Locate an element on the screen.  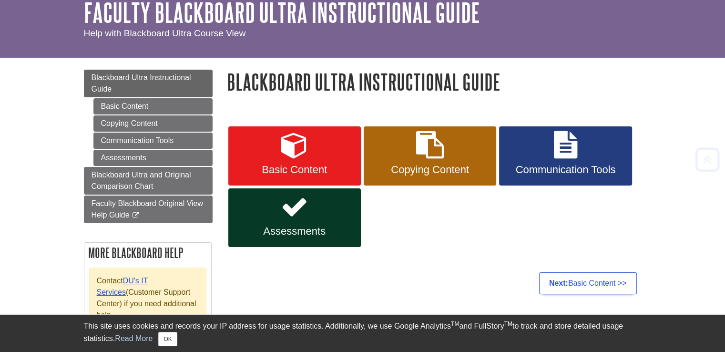
span: Help with Blackboard Ultra Course View is located at coordinates (165, 33).